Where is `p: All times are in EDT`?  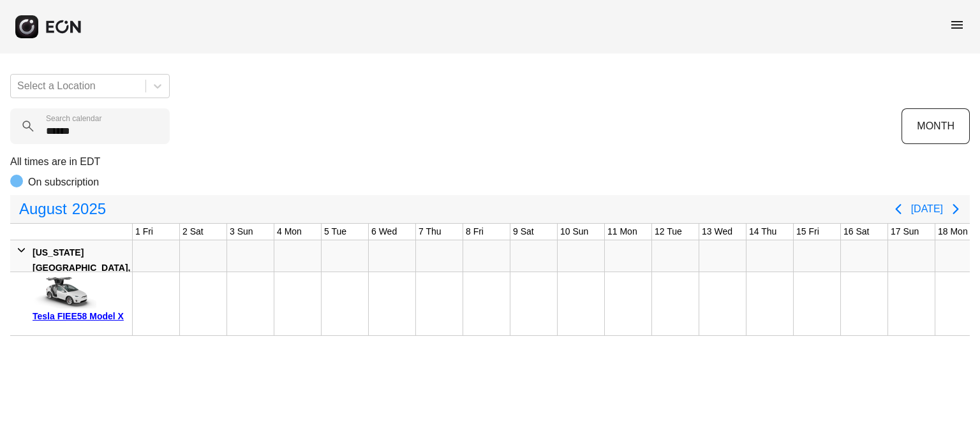 p: All times are in EDT is located at coordinates (490, 162).